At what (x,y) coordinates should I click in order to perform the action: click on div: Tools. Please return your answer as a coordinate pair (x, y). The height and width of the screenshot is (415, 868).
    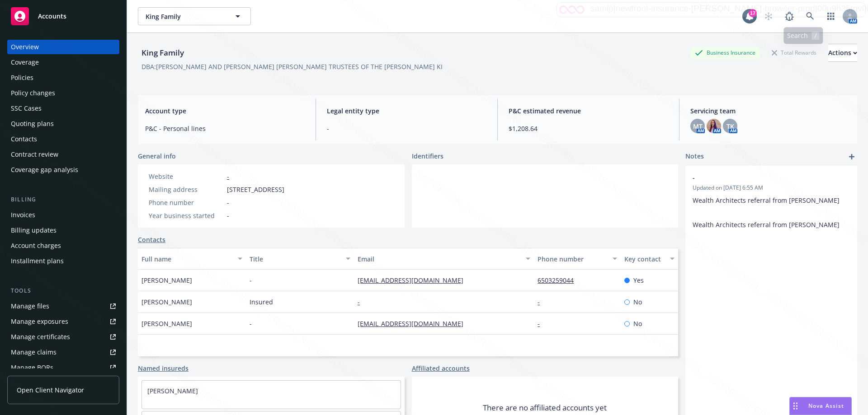
    Looking at the image, I should click on (63, 291).